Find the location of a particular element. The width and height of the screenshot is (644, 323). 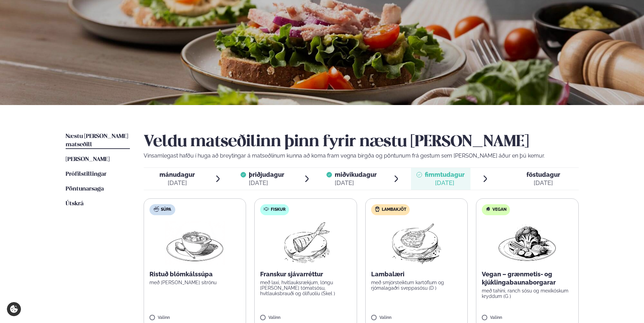

p: Ristuð blómkálssúpa is located at coordinates (195, 274).